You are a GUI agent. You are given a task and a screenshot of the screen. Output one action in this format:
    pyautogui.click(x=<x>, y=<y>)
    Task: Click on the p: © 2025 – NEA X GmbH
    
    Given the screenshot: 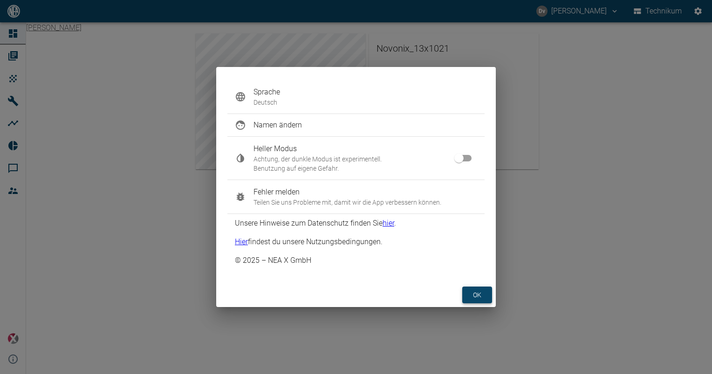 What is the action you would take?
    pyautogui.click(x=273, y=261)
    